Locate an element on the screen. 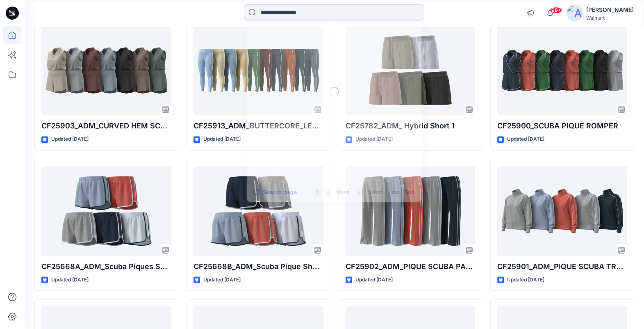 The width and height of the screenshot is (644, 329). button: Search page is located at coordinates (275, 192).